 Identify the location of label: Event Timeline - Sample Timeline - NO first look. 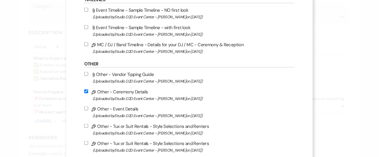
(190, 13).